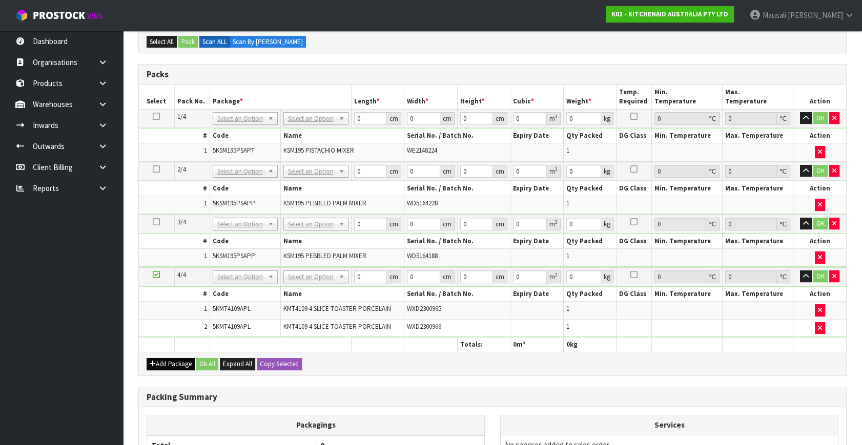  Describe the element at coordinates (590, 345) in the screenshot. I see `th: kg` at that location.